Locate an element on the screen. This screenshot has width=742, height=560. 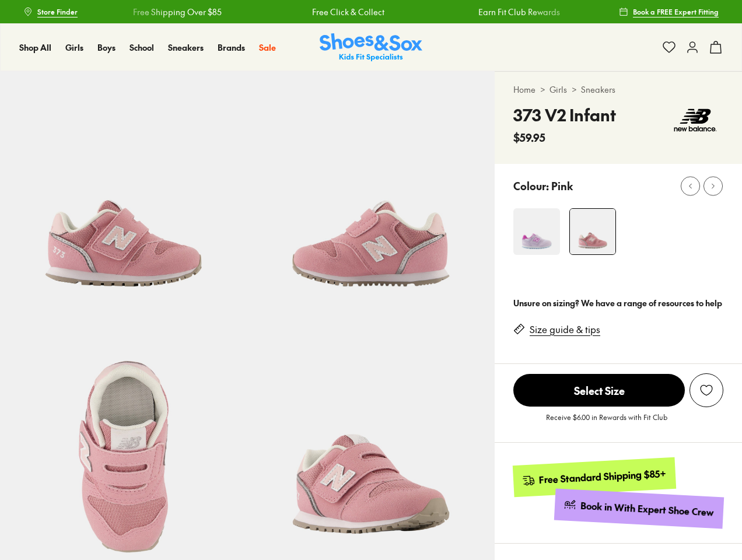
button: Add to Wishlist is located at coordinates (706, 390).